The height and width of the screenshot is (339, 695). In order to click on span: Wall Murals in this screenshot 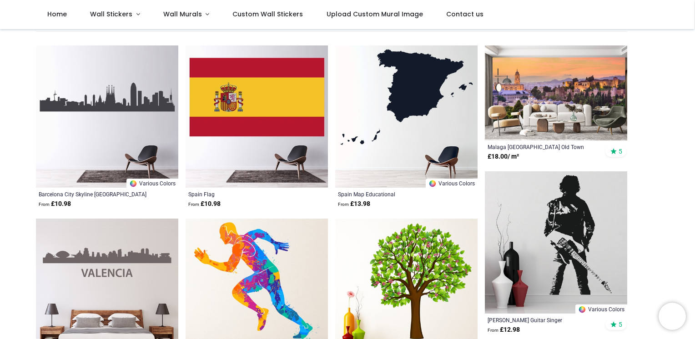, I will do `click(182, 14)`.